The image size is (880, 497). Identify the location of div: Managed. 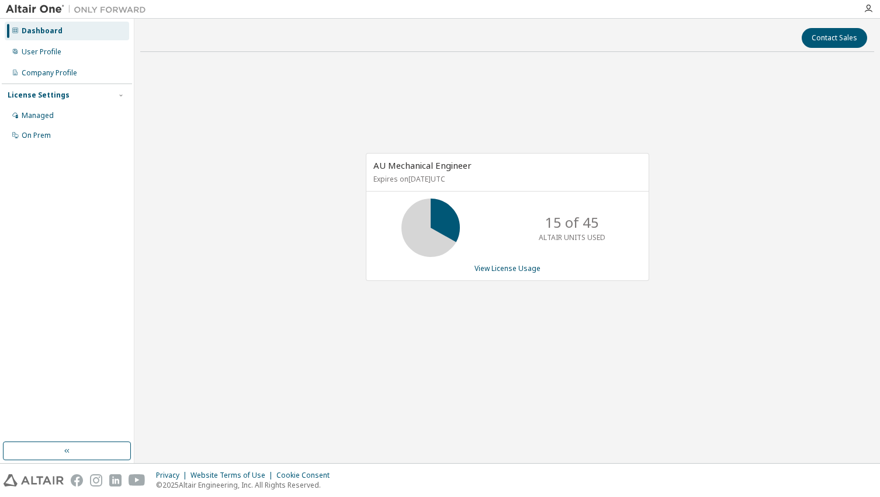
(37, 116).